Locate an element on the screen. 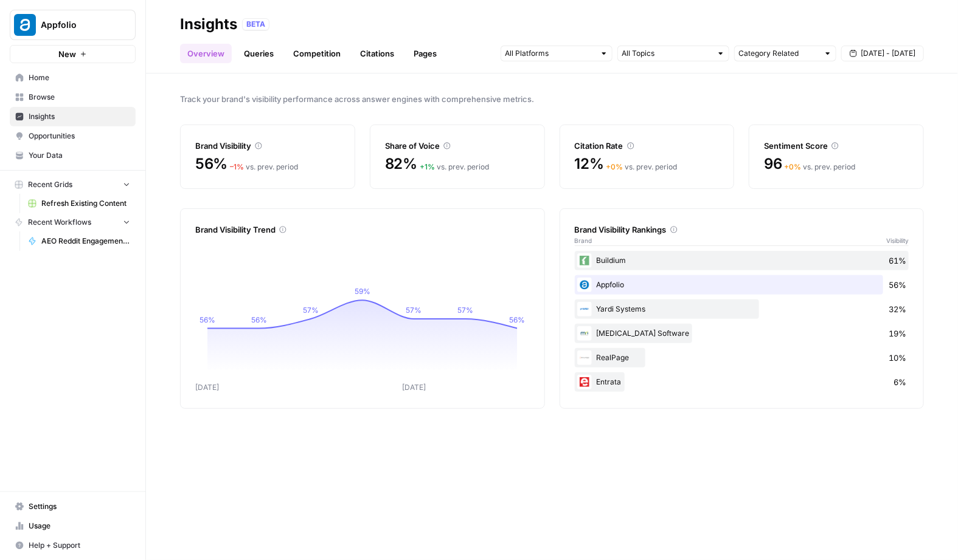  span: 82% is located at coordinates (401, 164).